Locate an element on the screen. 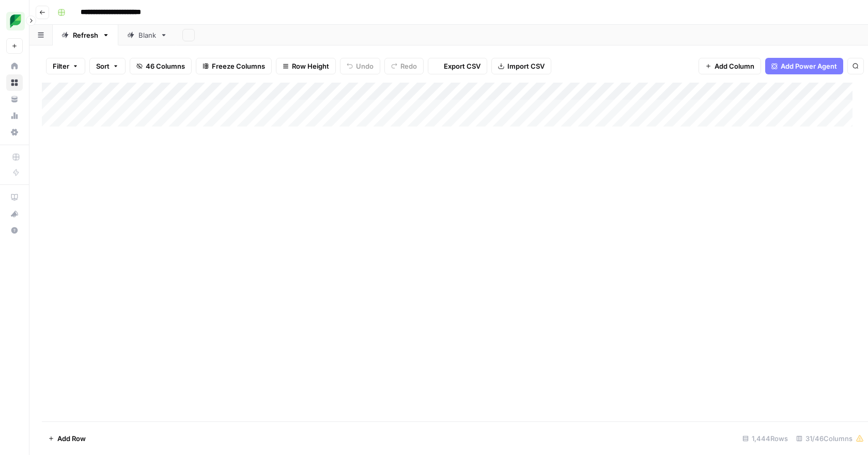  a: Usage is located at coordinates (14, 116).